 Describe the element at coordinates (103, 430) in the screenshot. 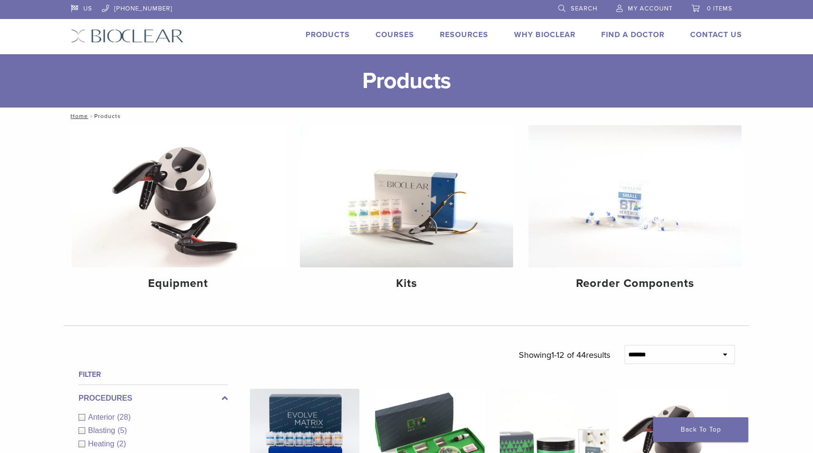

I see `span: Blasting` at that location.